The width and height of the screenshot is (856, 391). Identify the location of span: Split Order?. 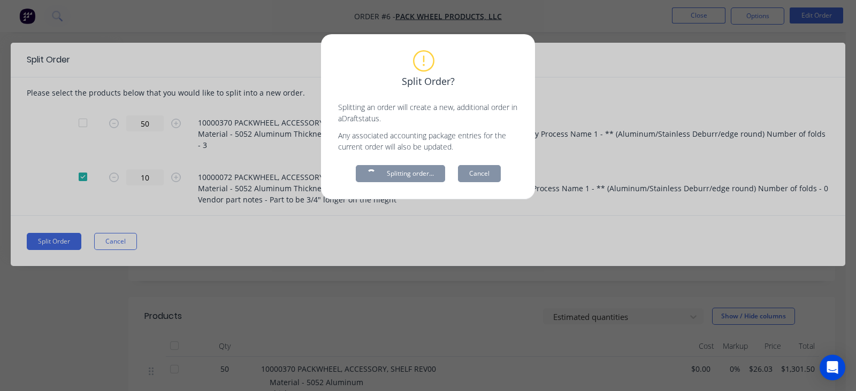
(428, 81).